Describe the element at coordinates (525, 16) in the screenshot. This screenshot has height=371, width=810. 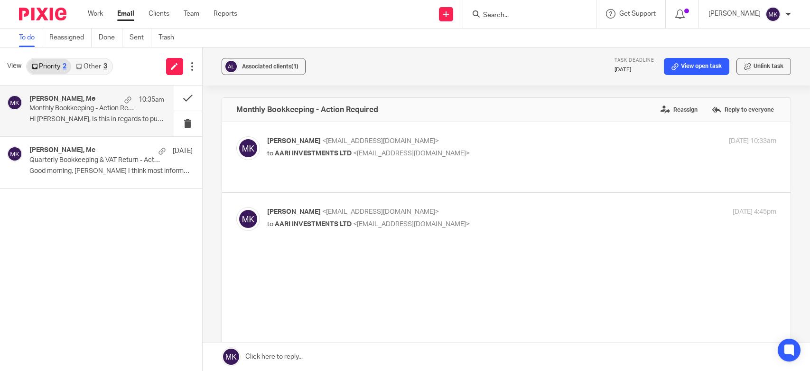
I see `input: Search` at that location.